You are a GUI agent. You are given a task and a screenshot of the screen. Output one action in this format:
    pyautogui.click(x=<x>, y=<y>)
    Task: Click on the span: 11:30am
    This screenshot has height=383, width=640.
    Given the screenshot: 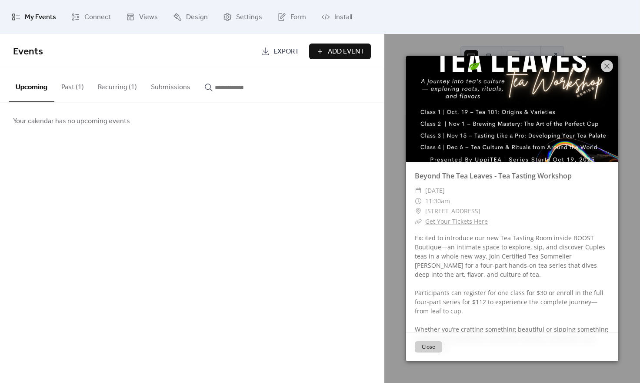 What is the action you would take?
    pyautogui.click(x=437, y=201)
    